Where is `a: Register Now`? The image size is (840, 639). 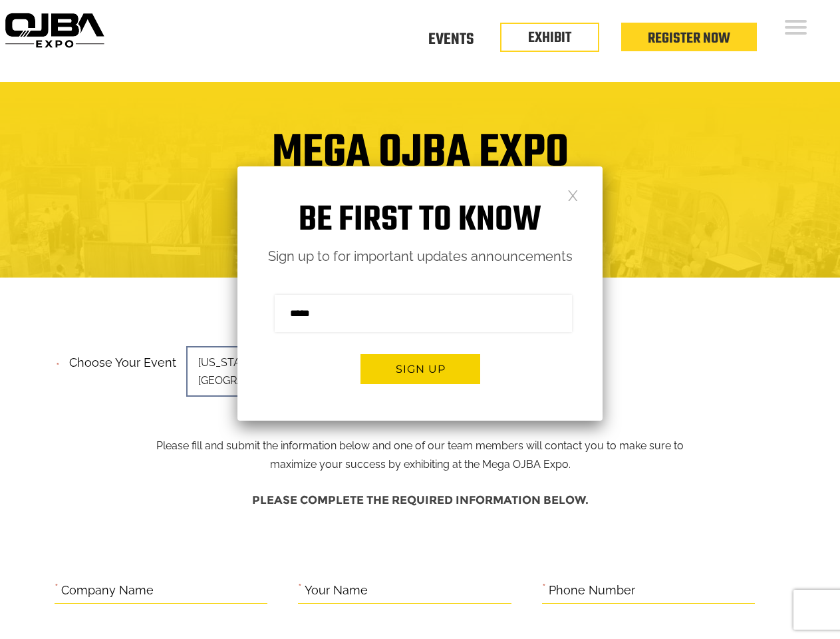 a: Register Now is located at coordinates (689, 38).